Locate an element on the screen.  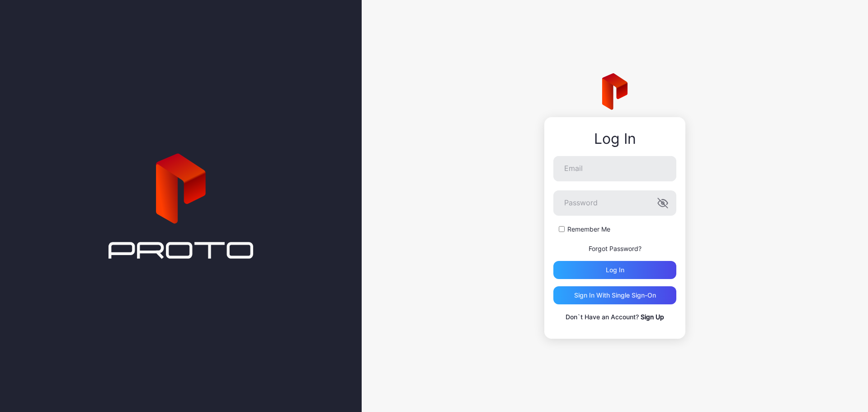
p: Don`t Have an Account? is located at coordinates (614, 317).